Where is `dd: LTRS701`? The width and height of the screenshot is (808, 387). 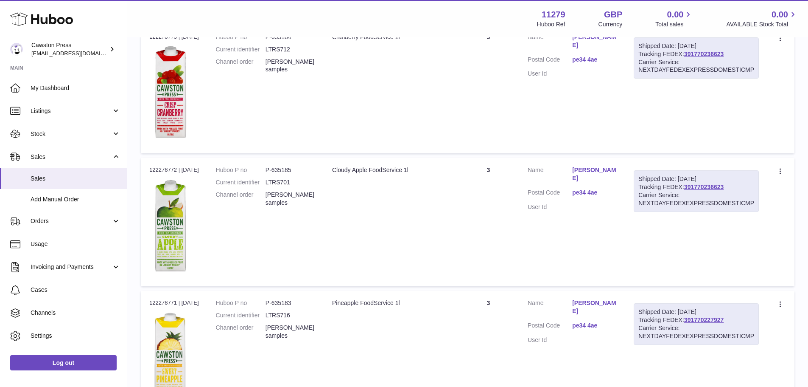 dd: LTRS701 is located at coordinates (290, 182).